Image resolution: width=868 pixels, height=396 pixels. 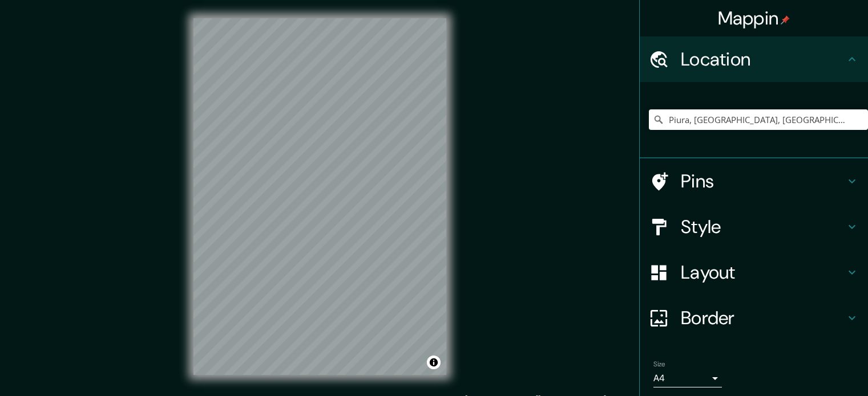 What do you see at coordinates (785, 20) in the screenshot?
I see `img: pin-icon.png` at bounding box center [785, 20].